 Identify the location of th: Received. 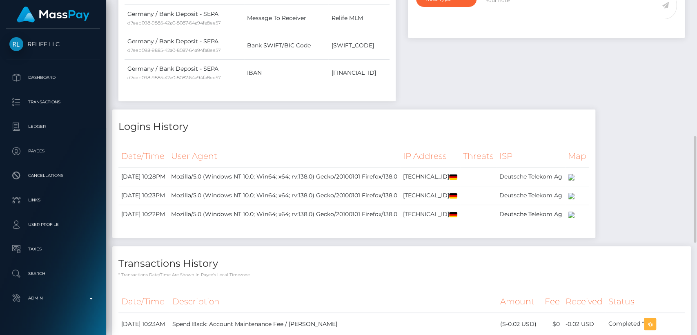
(584, 301).